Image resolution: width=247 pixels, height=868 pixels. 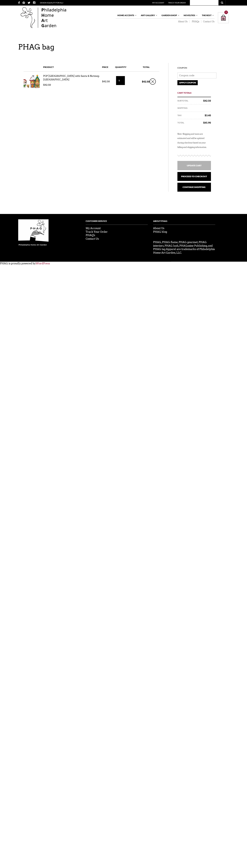 What do you see at coordinates (196, 21) in the screenshot?
I see `a: PHAQs` at bounding box center [196, 21].